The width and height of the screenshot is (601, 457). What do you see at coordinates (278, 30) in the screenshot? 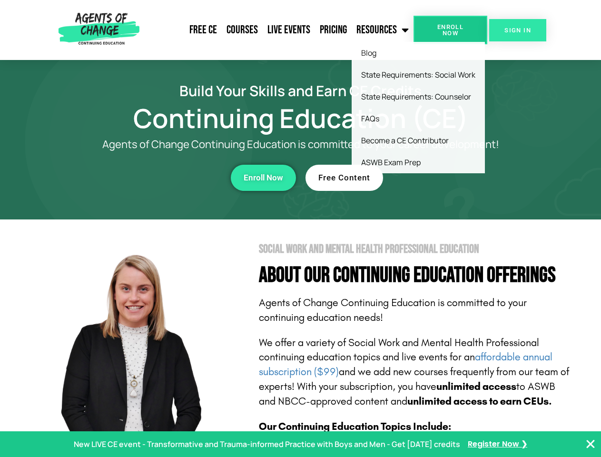
I see `nav: Menu` at bounding box center [278, 30].